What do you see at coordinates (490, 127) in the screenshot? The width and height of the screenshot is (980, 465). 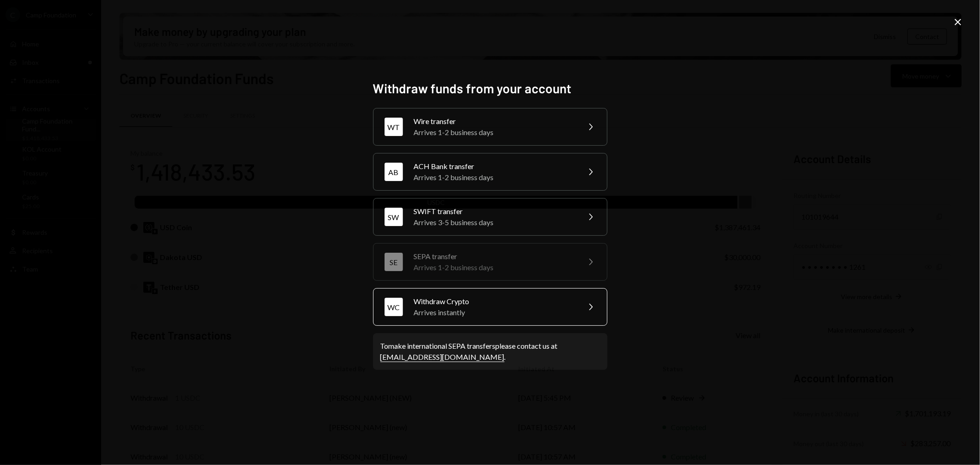 I see `button: WTWire transferArrives 1-2 business days` at bounding box center [490, 127].